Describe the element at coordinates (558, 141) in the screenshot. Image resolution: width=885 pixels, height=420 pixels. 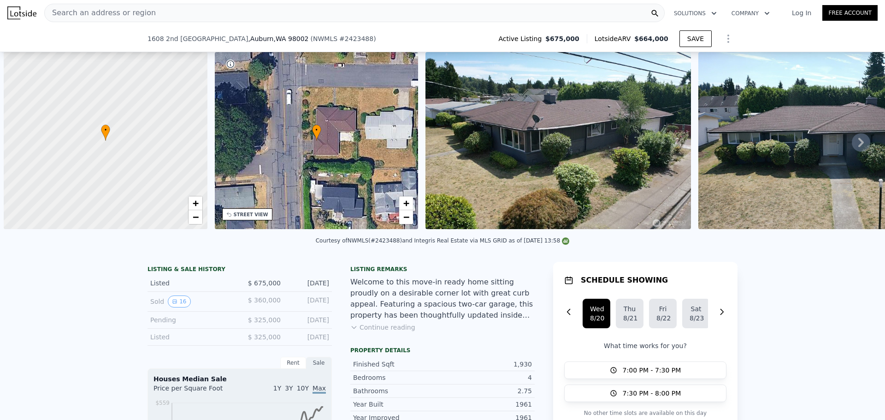
I see `img: Sale: 167517557 Parcel: 98075941` at that location.